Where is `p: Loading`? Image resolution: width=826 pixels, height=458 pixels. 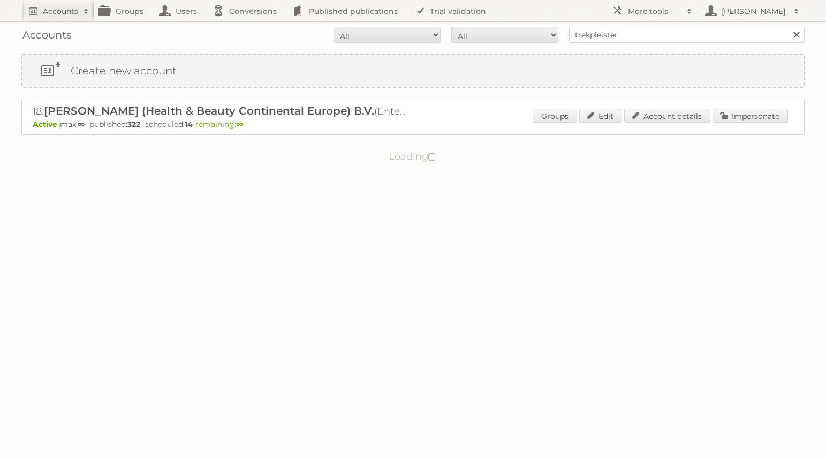 p: Loading is located at coordinates (413, 156).